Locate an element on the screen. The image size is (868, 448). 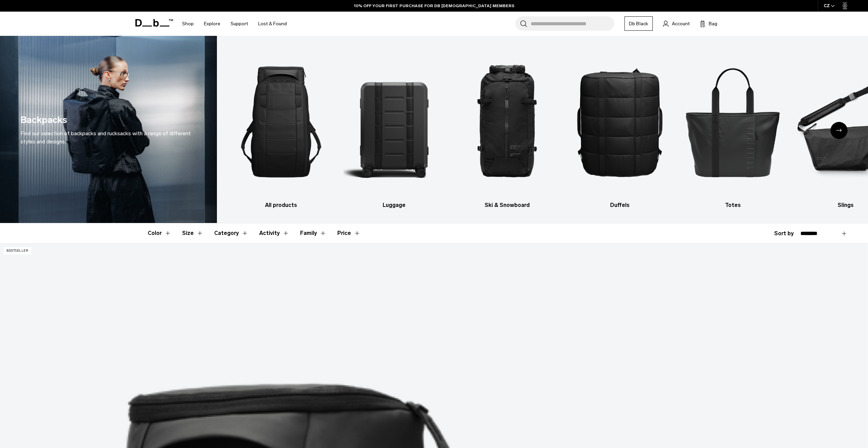
a: Db All products is located at coordinates (281, 128).